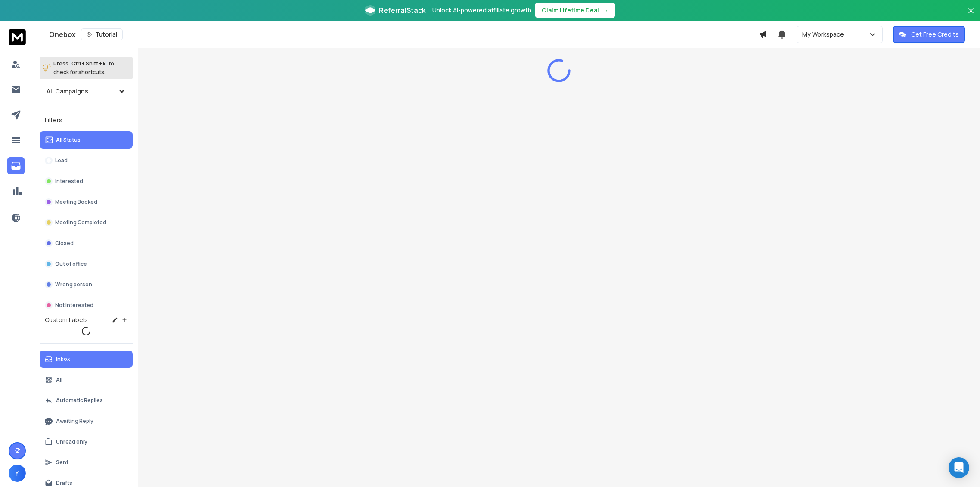 This screenshot has height=487, width=980. What do you see at coordinates (74, 306) in the screenshot?
I see `p: Not Interested` at bounding box center [74, 306].